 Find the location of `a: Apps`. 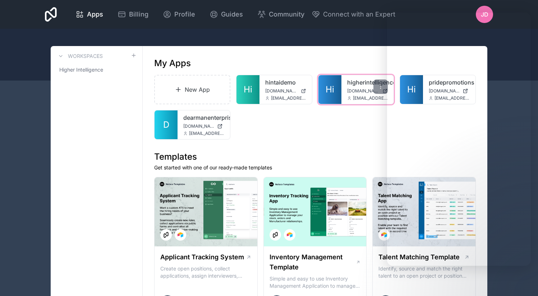

a: Apps is located at coordinates (89, 14).